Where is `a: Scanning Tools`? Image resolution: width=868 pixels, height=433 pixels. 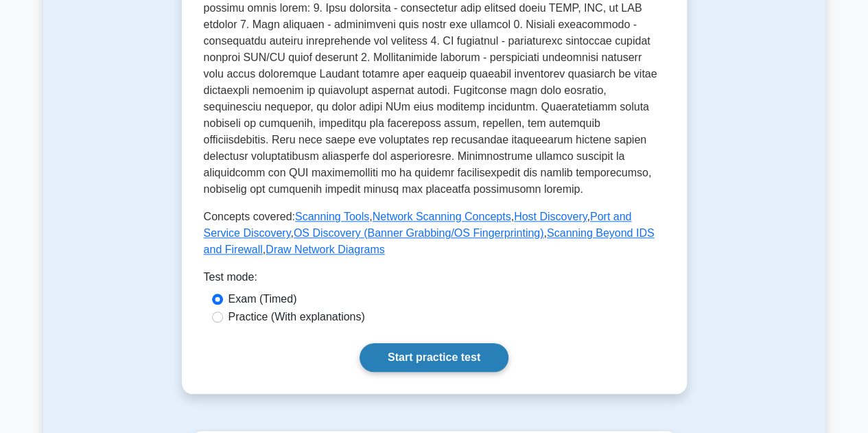 a: Scanning Tools is located at coordinates (332, 216).